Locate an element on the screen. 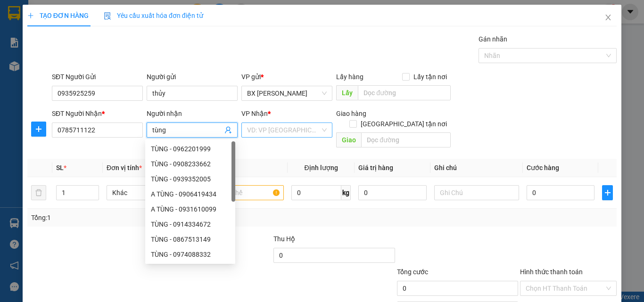  div: SĐT Người Gửi is located at coordinates (97, 77).